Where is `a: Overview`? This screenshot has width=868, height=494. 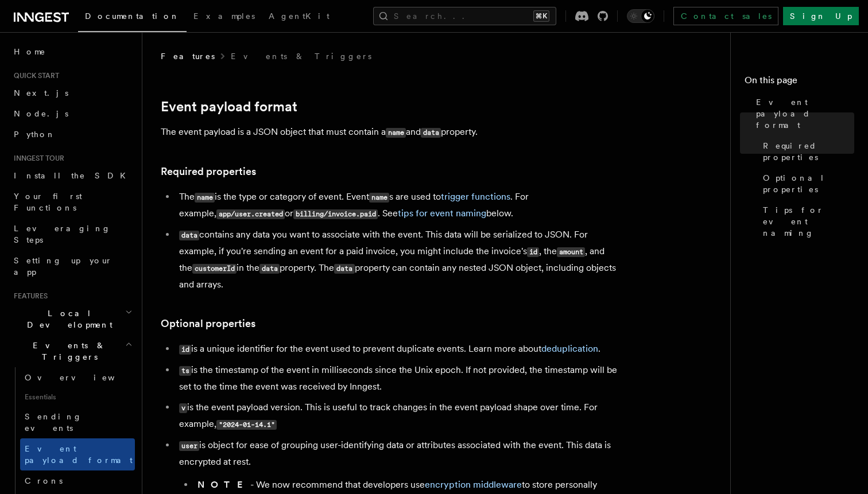 a: Overview is located at coordinates (78, 378).